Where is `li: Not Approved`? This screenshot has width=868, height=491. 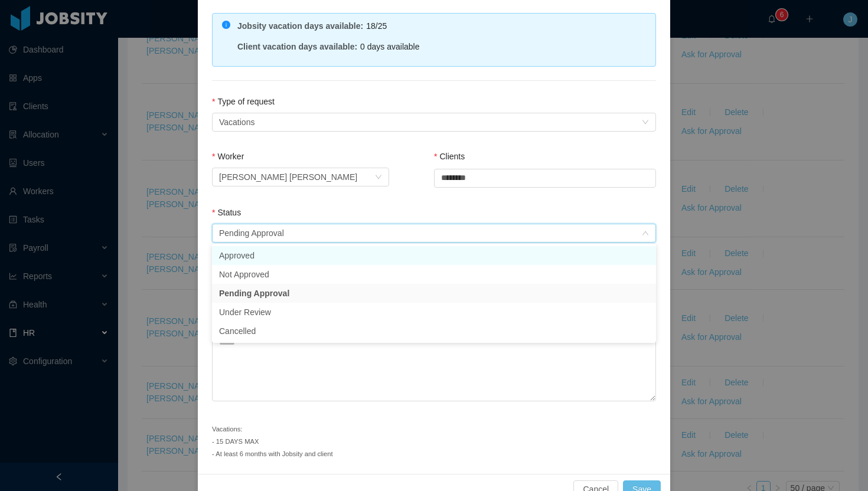
li: Not Approved is located at coordinates (434, 274).